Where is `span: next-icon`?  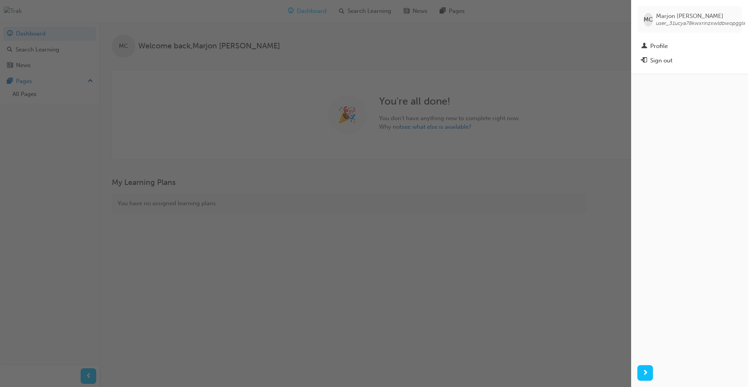 span: next-icon is located at coordinates (645, 373).